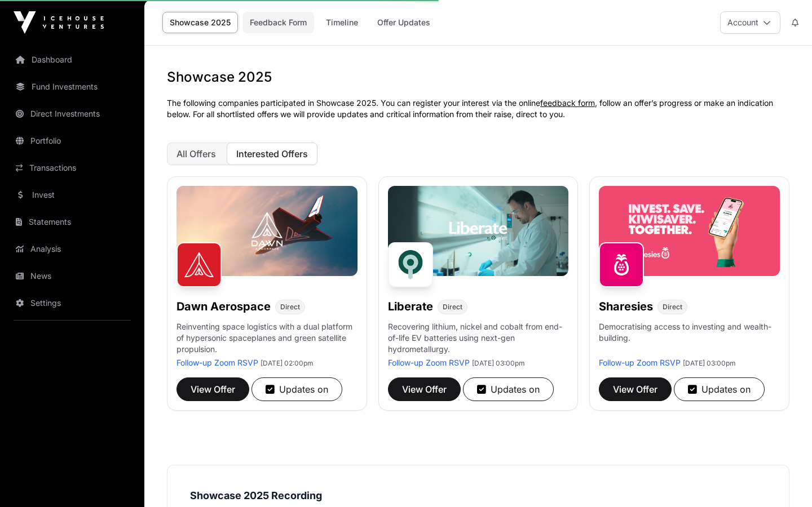  Describe the element at coordinates (72, 86) in the screenshot. I see `a: Fund Investments` at that location.